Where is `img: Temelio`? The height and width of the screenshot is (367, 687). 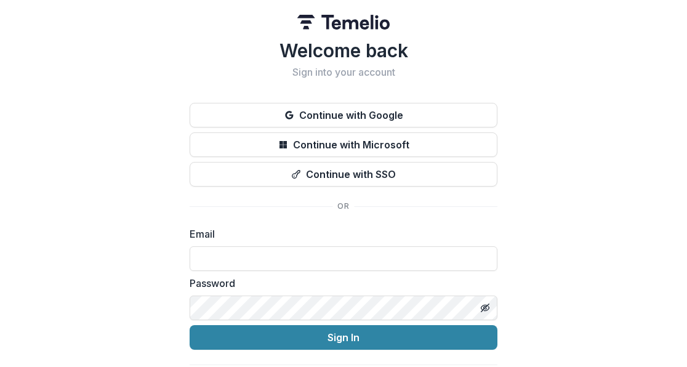
img: Temelio is located at coordinates (343, 22).